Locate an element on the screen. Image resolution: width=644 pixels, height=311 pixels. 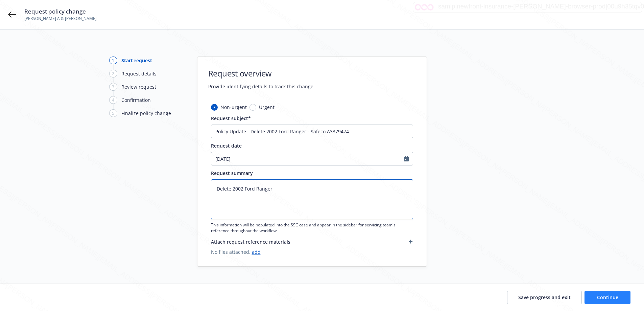
span: Save progress and exit is located at coordinates (544, 297).